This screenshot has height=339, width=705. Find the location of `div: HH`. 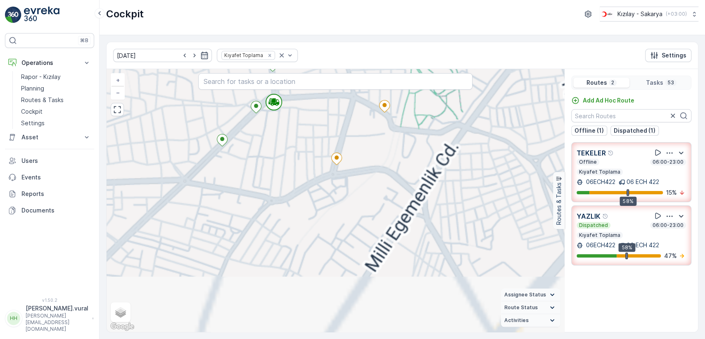

div: HH is located at coordinates (14, 318).